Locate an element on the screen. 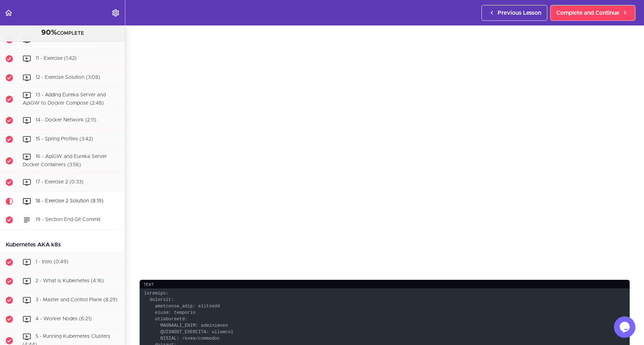  span: 15 - Spring Profiles (3:42) is located at coordinates (64, 140).